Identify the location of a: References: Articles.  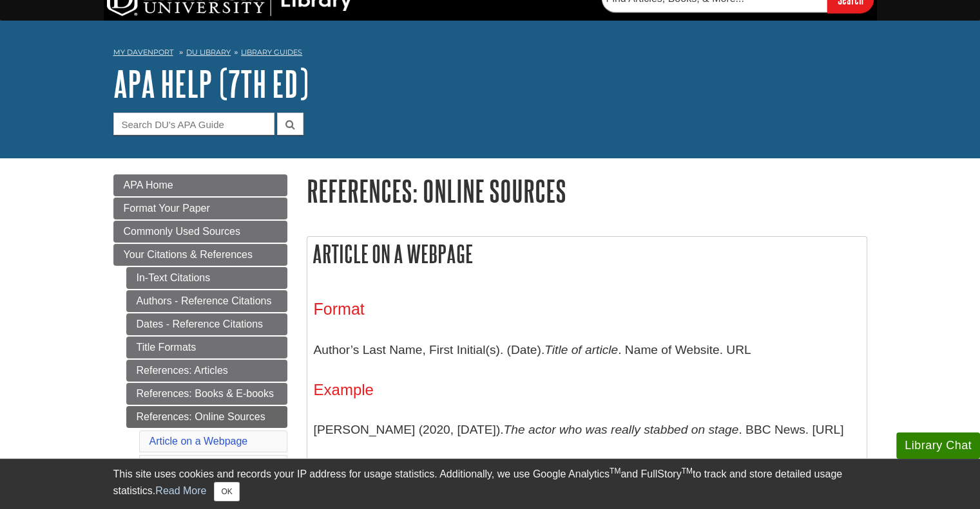
(207, 371).